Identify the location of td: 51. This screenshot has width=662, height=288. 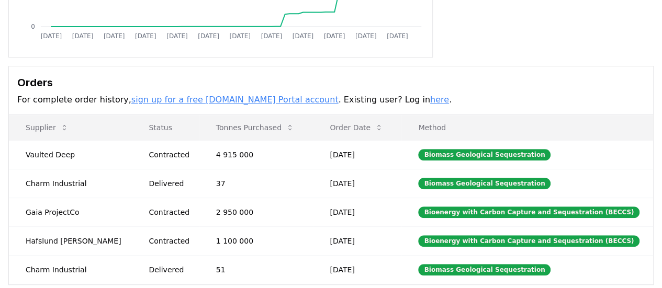
(256, 269).